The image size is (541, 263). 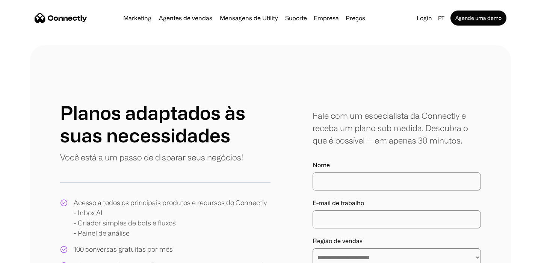 I want to click on div: Acesso a todos os principais produtos e recursos do Connectly - Inbox AI - Criador simples de bot..., so click(x=170, y=218).